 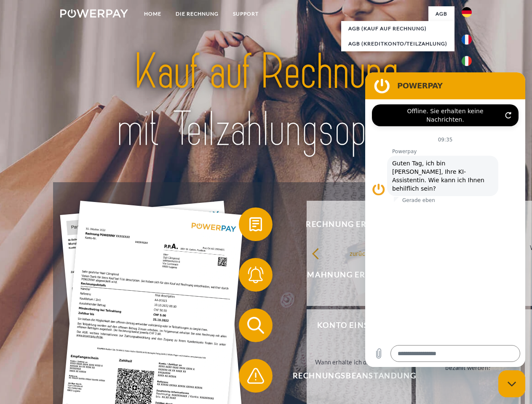 What do you see at coordinates (467, 61) in the screenshot?
I see `img: it` at bounding box center [467, 61].